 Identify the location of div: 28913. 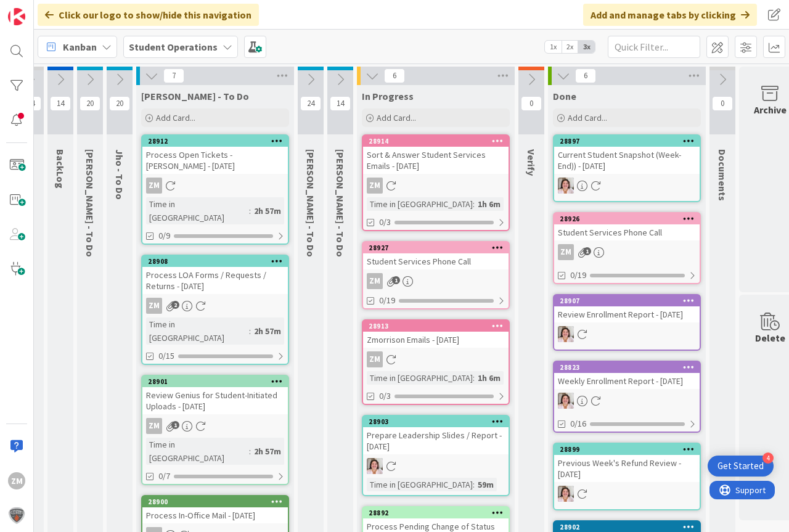
(436, 326).